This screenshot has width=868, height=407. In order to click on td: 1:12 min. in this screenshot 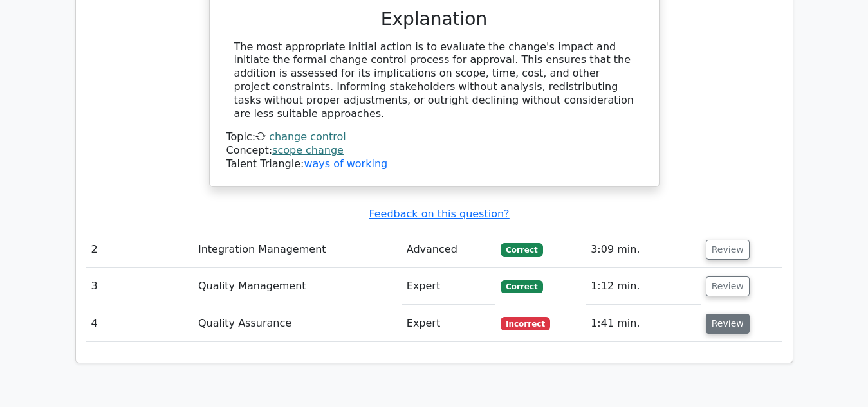, I will do `click(643, 287)`.